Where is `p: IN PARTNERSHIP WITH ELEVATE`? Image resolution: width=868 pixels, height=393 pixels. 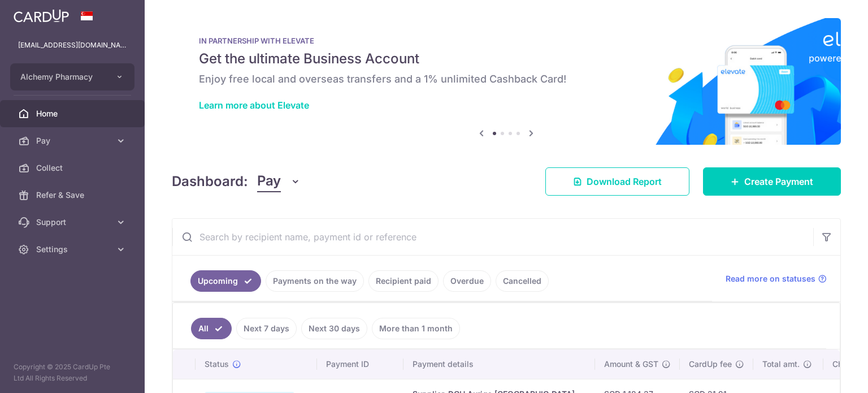 p: IN PARTNERSHIP WITH ELEVATE is located at coordinates (506, 41).